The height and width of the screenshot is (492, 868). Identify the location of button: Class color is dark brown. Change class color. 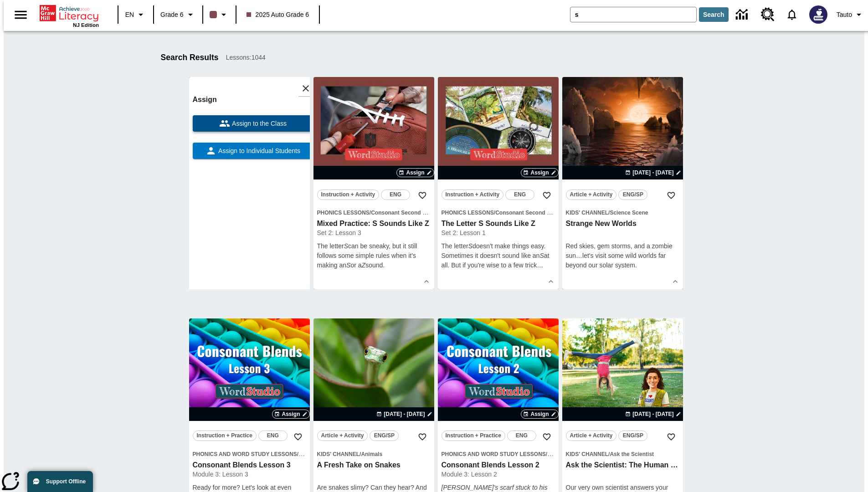
(219, 15).